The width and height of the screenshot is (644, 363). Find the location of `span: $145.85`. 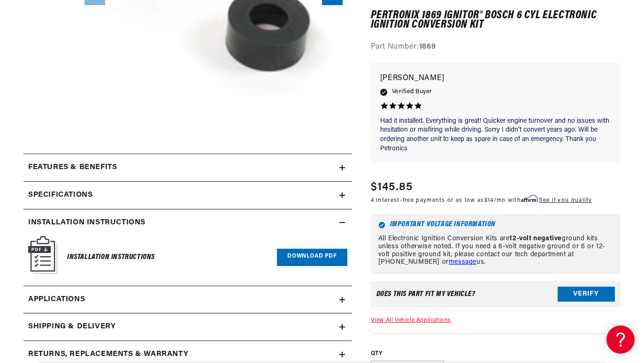

span: $145.85 is located at coordinates (392, 187).